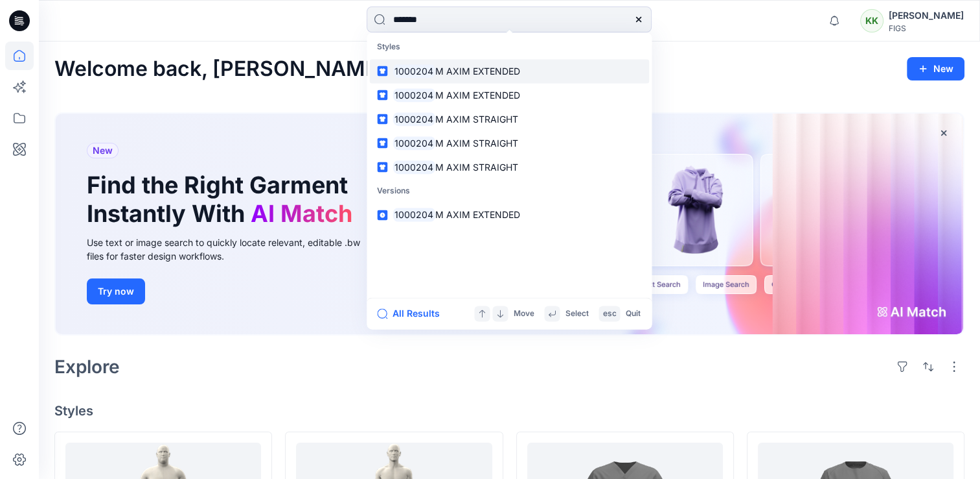  I want to click on button: Try now, so click(116, 292).